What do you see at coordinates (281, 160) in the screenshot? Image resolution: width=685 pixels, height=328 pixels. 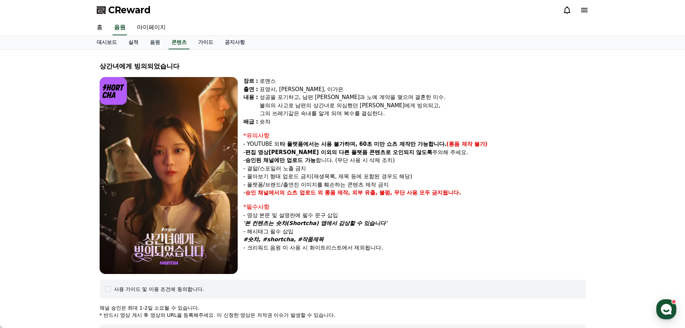 I see `strong: 승인된 채널에만 업로드 가능` at bounding box center [281, 160].